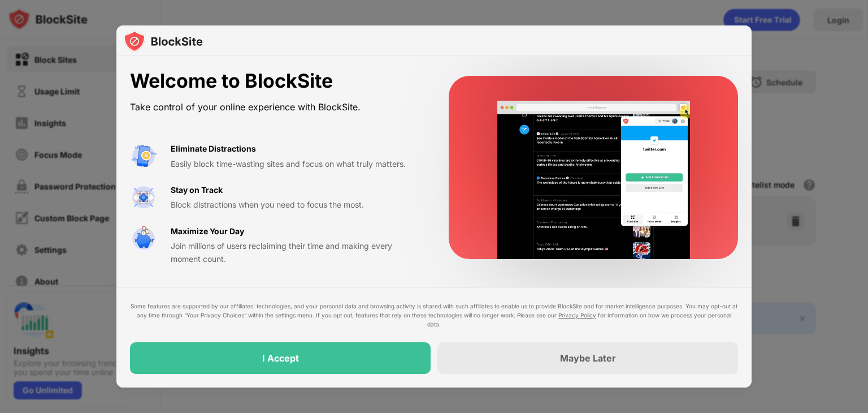  What do you see at coordinates (588, 358) in the screenshot?
I see `div: Maybe Later` at bounding box center [588, 358].